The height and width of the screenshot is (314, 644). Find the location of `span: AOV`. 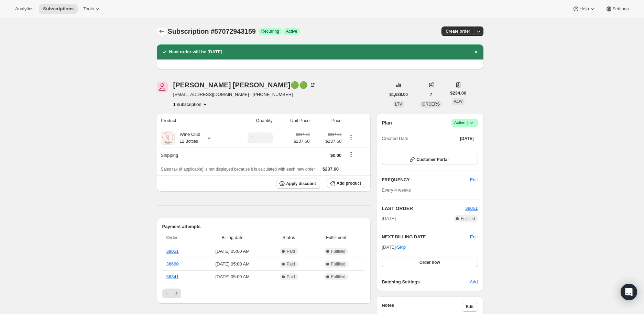

span: AOV is located at coordinates (458, 101).